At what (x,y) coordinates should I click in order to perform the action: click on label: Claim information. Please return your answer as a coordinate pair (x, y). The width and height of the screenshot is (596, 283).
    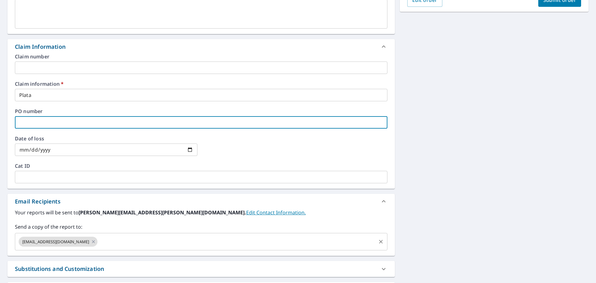
    Looking at the image, I should click on (201, 84).